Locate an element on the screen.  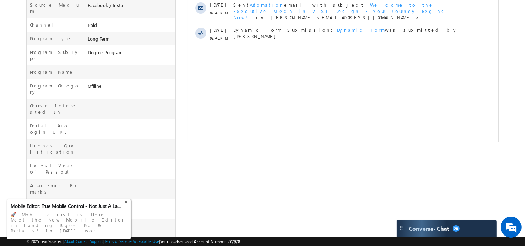
img: carter-drag is located at coordinates (401, 228).